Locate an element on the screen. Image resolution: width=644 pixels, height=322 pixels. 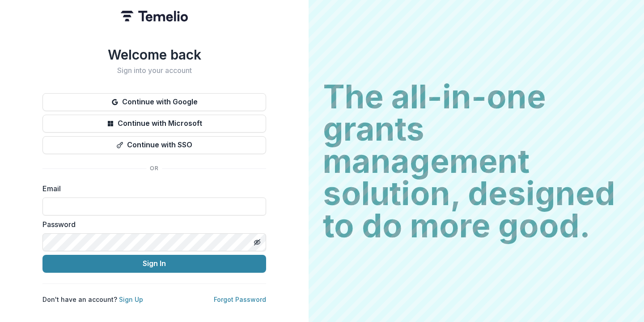
h2: Sign into your account is located at coordinates (155, 70).